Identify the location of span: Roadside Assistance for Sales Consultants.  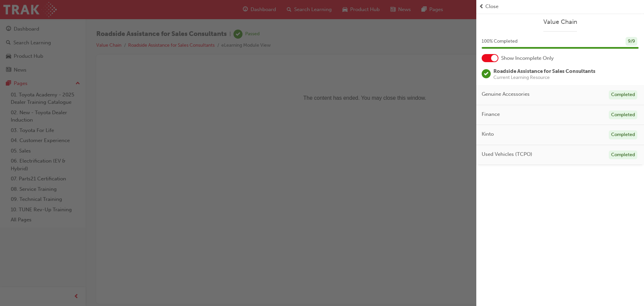
(544, 71).